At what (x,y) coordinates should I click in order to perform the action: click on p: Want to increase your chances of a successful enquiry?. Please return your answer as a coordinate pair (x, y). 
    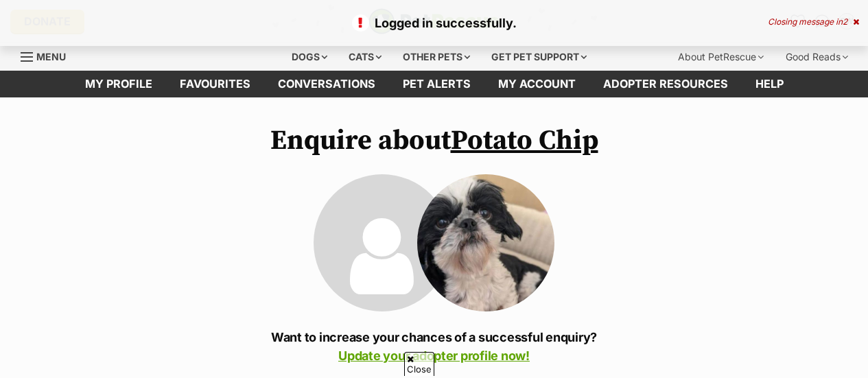
    Looking at the image, I should click on (434, 347).